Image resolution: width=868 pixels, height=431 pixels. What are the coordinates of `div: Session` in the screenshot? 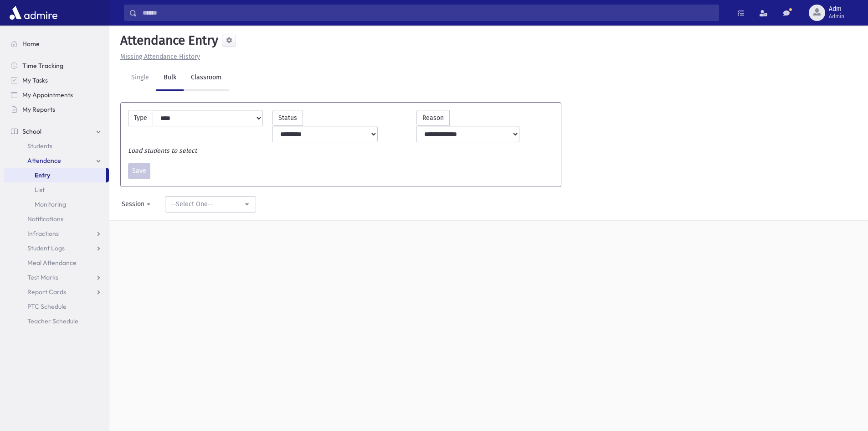 It's located at (133, 204).